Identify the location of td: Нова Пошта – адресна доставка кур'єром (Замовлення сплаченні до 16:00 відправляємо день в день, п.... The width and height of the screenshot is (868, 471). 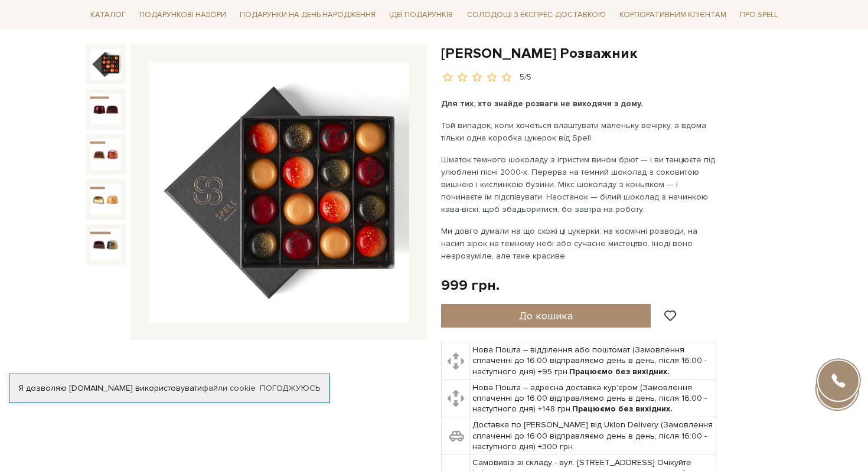
(593, 398).